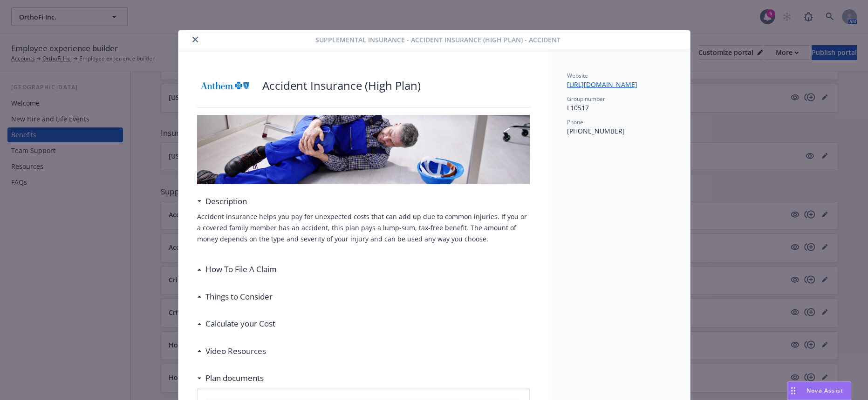  Describe the element at coordinates (236, 324) in the screenshot. I see `div: Calculate your Cost` at that location.